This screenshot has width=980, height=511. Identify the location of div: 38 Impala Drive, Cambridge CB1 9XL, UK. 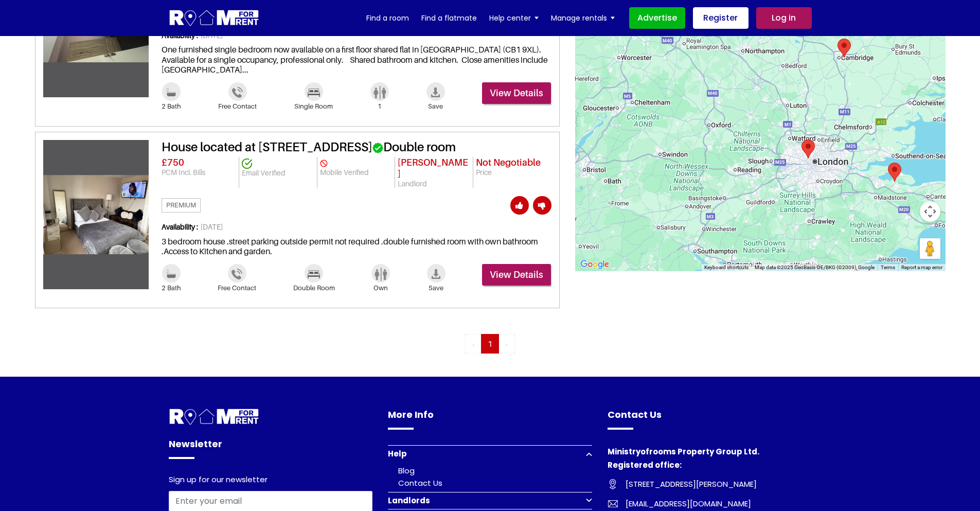
(844, 48).